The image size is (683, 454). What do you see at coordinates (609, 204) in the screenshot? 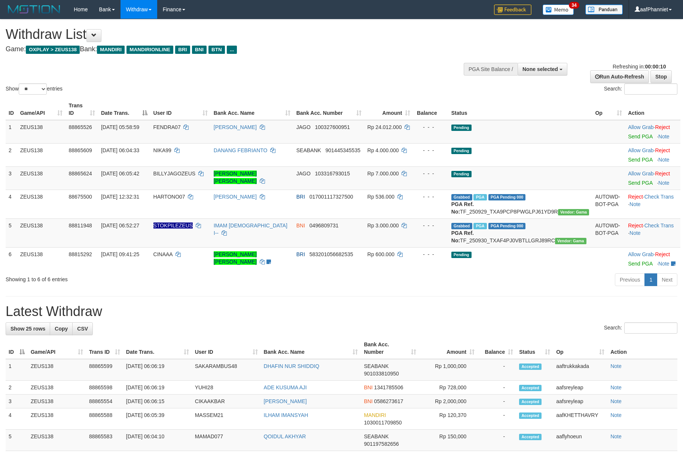
I see `td: AUTOWD-BOT-PGA` at bounding box center [609, 204].